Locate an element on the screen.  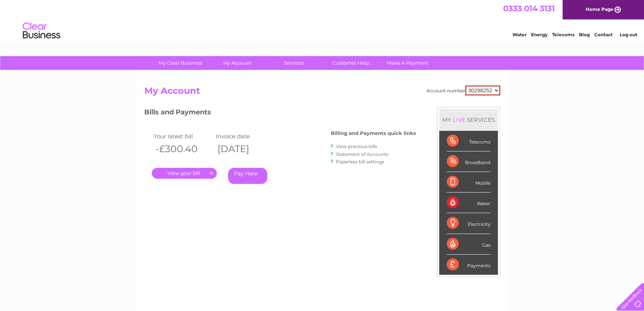
h4: Billing and Payments quick links is located at coordinates (373, 133).